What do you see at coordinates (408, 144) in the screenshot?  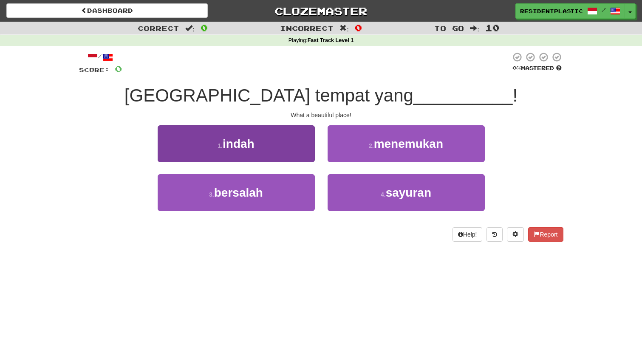 I see `span: menemukan` at bounding box center [408, 144].